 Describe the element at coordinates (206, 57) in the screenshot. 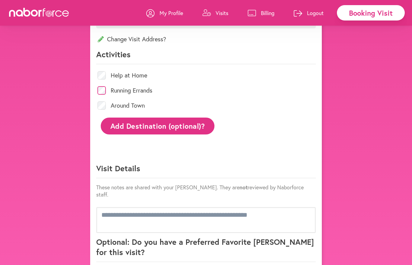

I see `p: Activities` at that location.